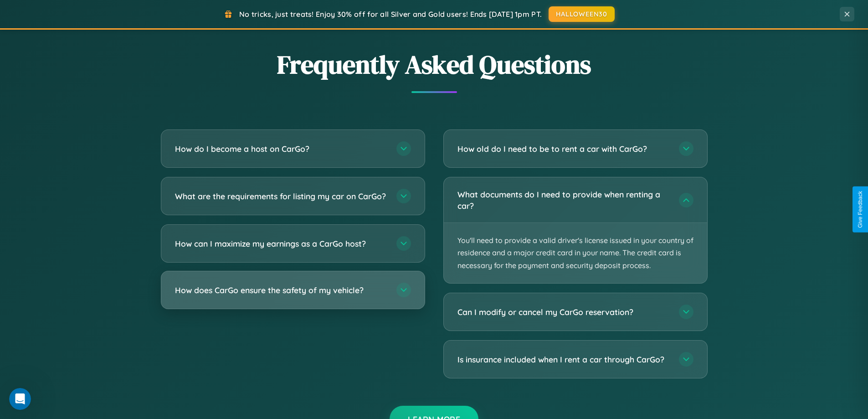 The width and height of the screenshot is (868, 419). Describe the element at coordinates (563, 149) in the screenshot. I see `h3: How old do I need to be to rent a car with CarGo?` at that location.